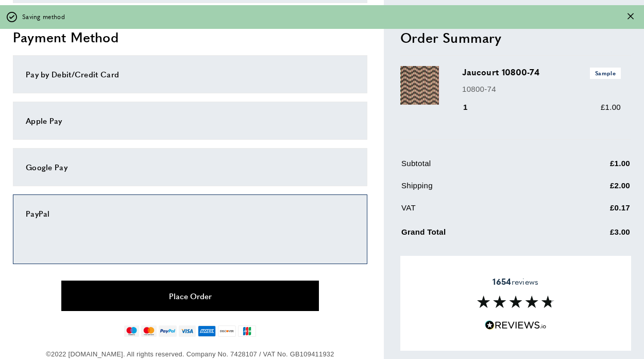 The width and height of the screenshot is (644, 359). What do you see at coordinates (479, 189) in the screenshot?
I see `td: Shipping` at bounding box center [479, 189].